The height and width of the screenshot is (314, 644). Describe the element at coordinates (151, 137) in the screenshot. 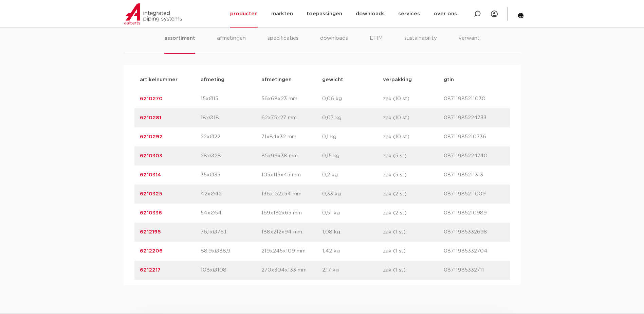

I see `a: 6210292` at that location.